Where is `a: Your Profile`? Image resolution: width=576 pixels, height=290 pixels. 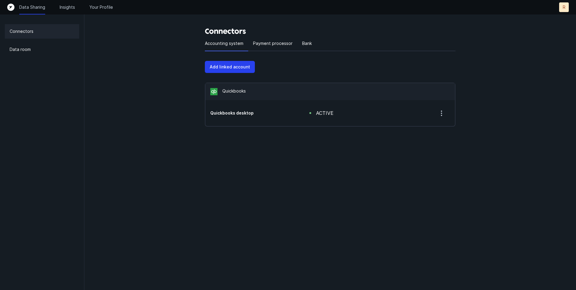
a: Your Profile is located at coordinates (101, 7).